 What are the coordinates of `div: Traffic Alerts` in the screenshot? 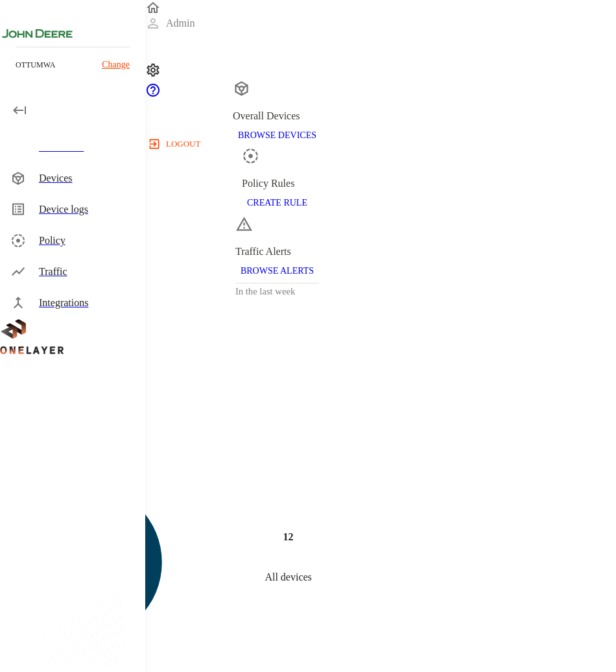 It's located at (277, 251).